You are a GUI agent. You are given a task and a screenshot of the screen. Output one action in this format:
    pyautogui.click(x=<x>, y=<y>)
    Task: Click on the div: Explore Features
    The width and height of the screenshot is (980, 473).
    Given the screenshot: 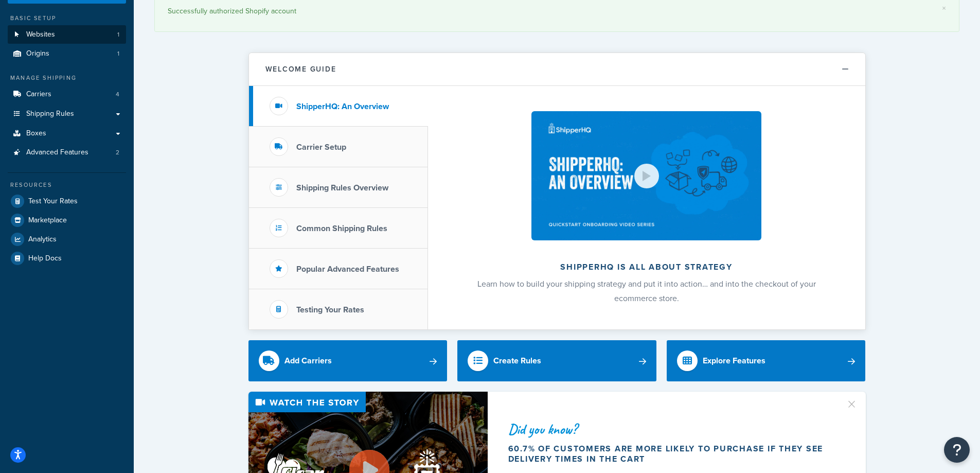 What is the action you would take?
    pyautogui.click(x=734, y=361)
    